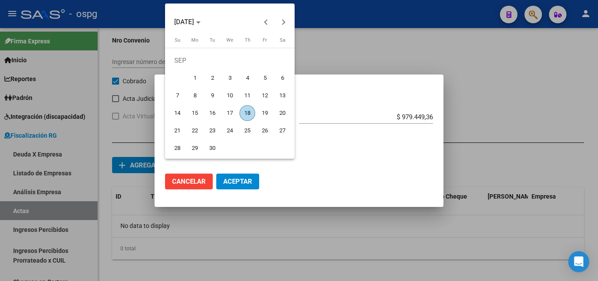  Describe the element at coordinates (212, 78) in the screenshot. I see `button: September 2, 2025` at that location.